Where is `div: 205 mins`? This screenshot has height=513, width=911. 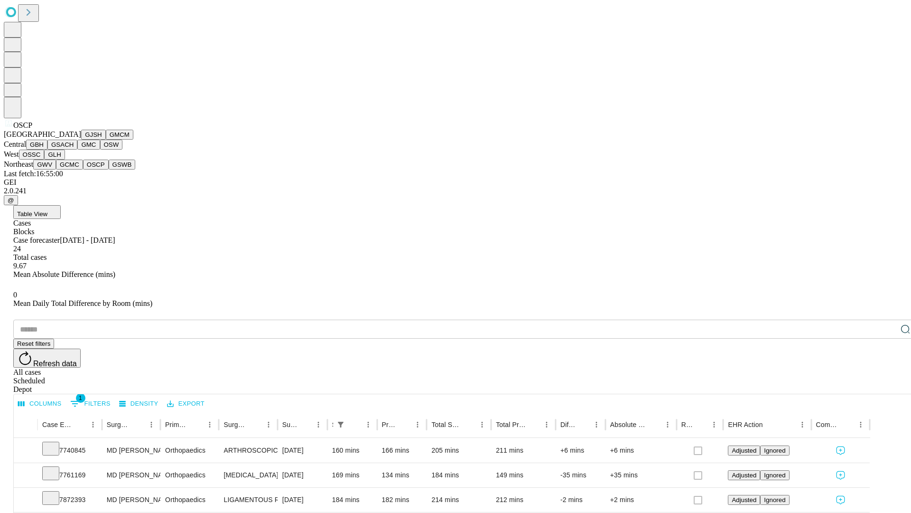
div: 205 mins is located at coordinates (459, 450).